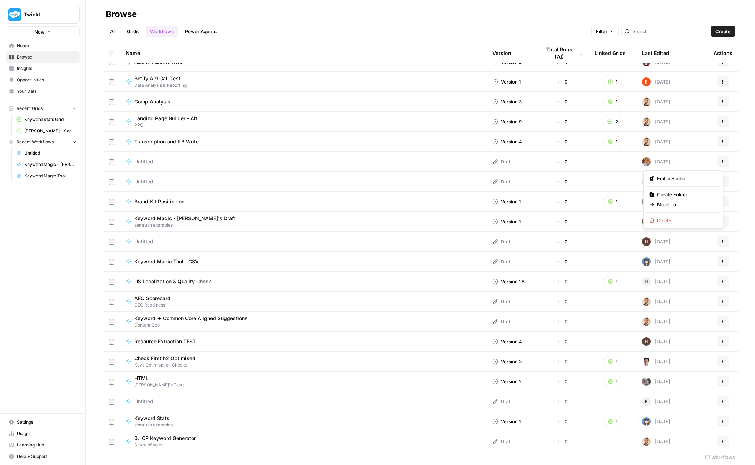  What do you see at coordinates (45, 15) in the screenshot?
I see `span: Twinkl` at bounding box center [45, 15].